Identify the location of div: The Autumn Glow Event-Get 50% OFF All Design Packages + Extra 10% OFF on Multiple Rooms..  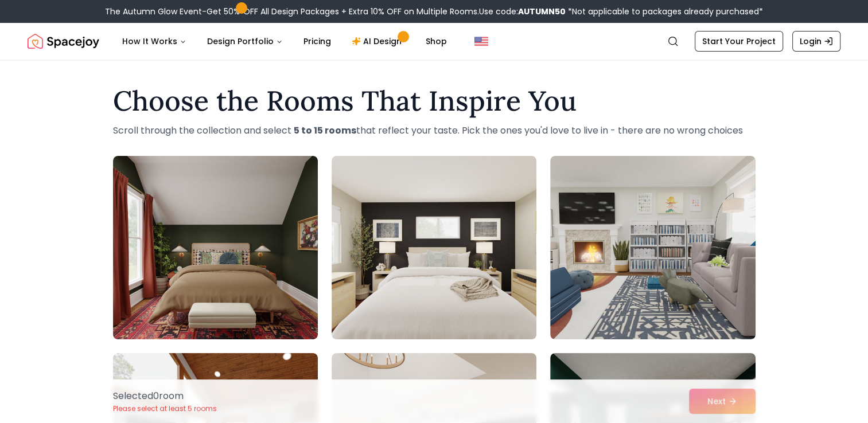
(434, 11).